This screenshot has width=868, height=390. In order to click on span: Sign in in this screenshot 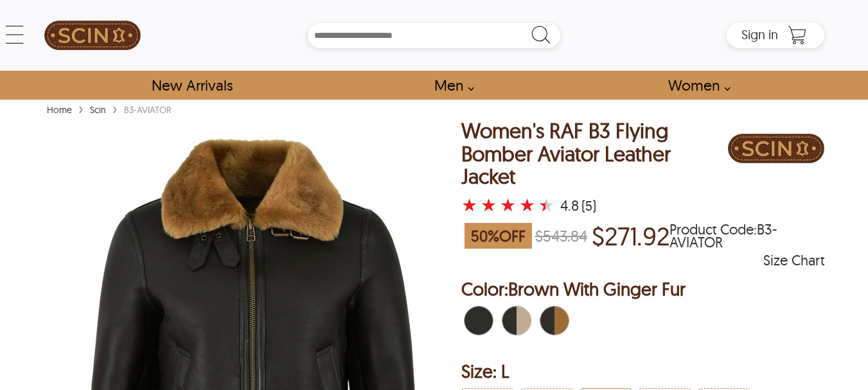, I will do `click(759, 34)`.